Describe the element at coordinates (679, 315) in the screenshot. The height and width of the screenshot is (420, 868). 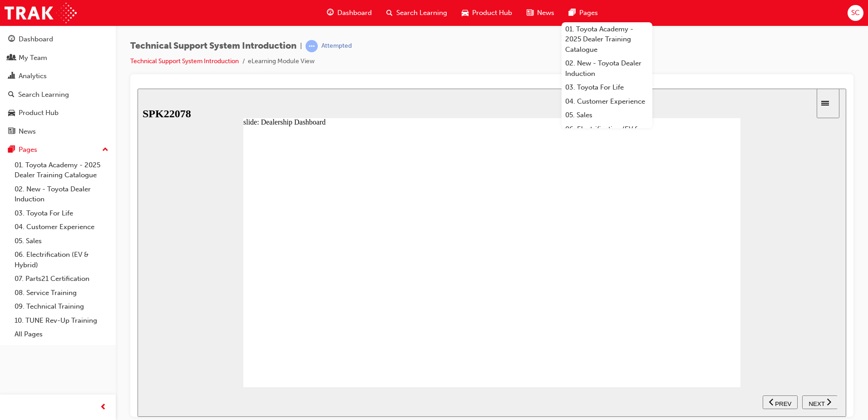
I see `span: NEXT` at that location.